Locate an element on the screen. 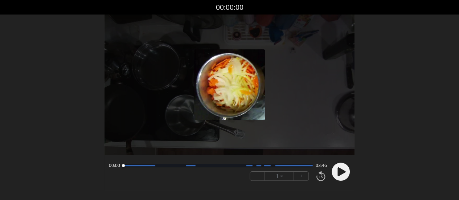 This screenshot has width=459, height=200. div: 1 × is located at coordinates (279, 176).